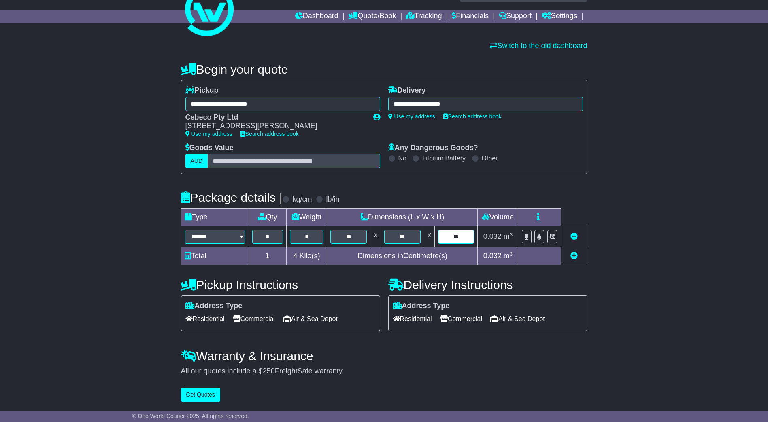  I want to click on td: Dimensions (L x W x H), so click(402, 218).